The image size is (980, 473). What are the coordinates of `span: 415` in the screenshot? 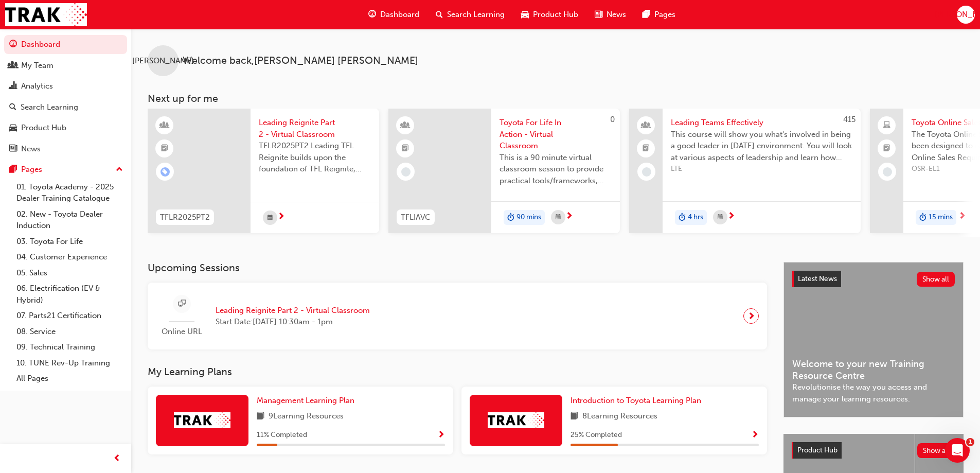 It's located at (849, 119).